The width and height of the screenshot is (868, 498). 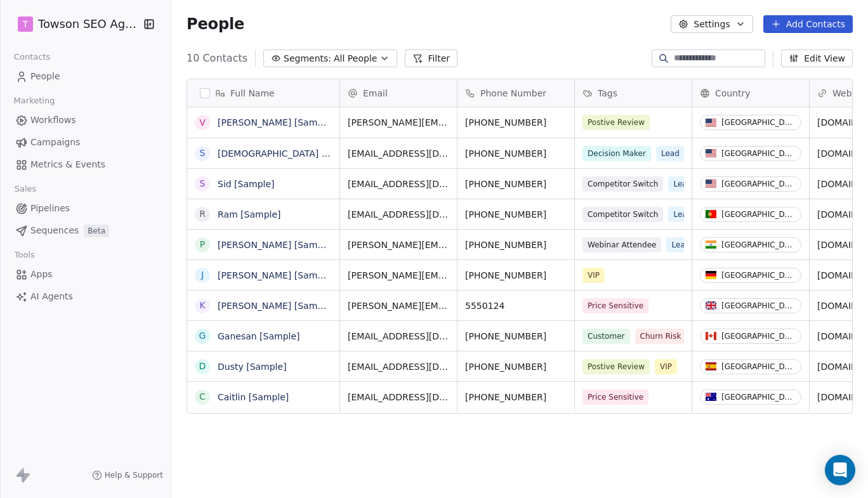 I want to click on span: Campaigns, so click(x=55, y=143).